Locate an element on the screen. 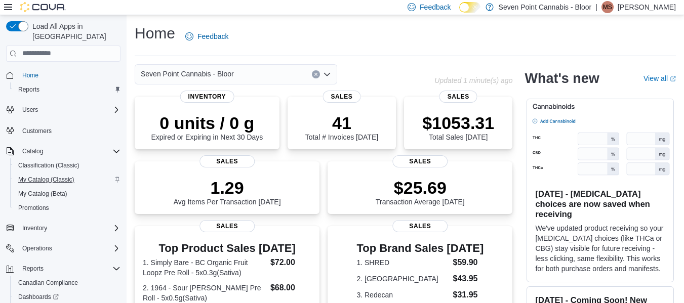 The height and width of the screenshot is (303, 684). dt: 3. Redecan is located at coordinates (403, 295).